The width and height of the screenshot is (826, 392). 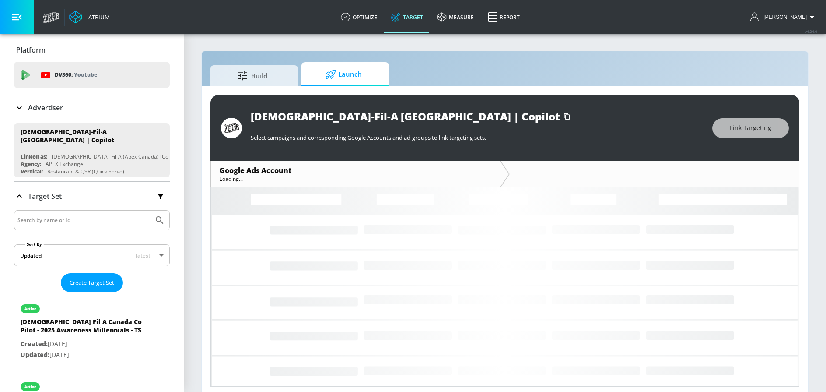 I want to click on span: v 4.24.0, so click(x=811, y=31).